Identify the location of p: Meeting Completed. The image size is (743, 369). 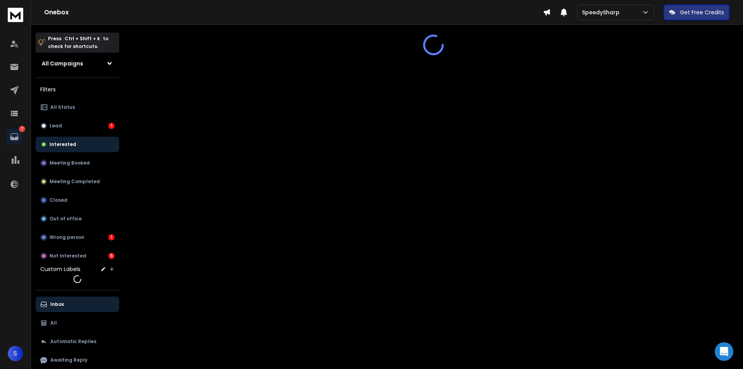
(75, 181).